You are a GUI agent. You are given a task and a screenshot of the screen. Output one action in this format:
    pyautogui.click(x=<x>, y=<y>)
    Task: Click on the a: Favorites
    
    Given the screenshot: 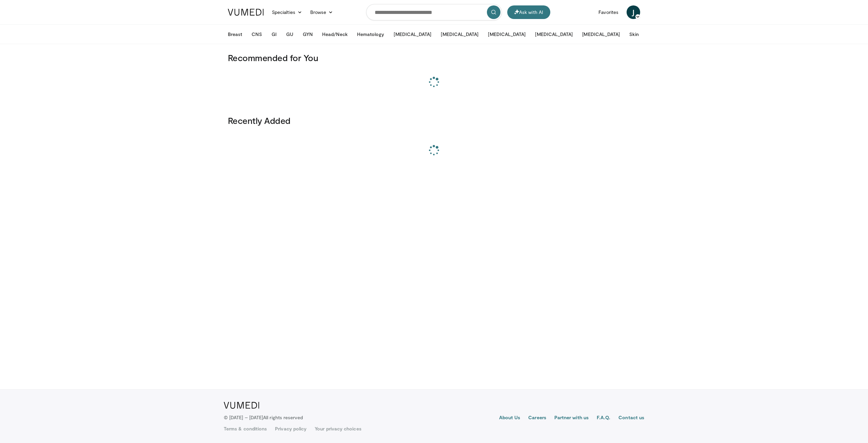 What is the action you would take?
    pyautogui.click(x=608, y=12)
    